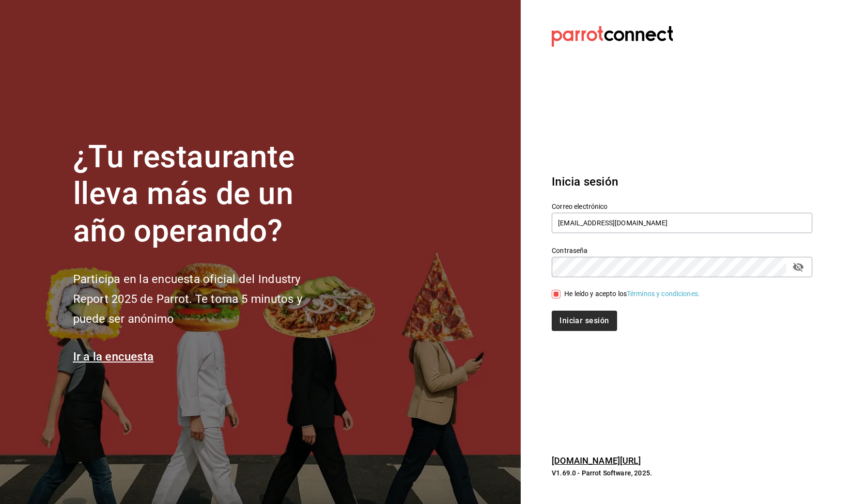 This screenshot has width=868, height=504. Describe the element at coordinates (113, 356) in the screenshot. I see `a: Ir a la encuesta` at that location.